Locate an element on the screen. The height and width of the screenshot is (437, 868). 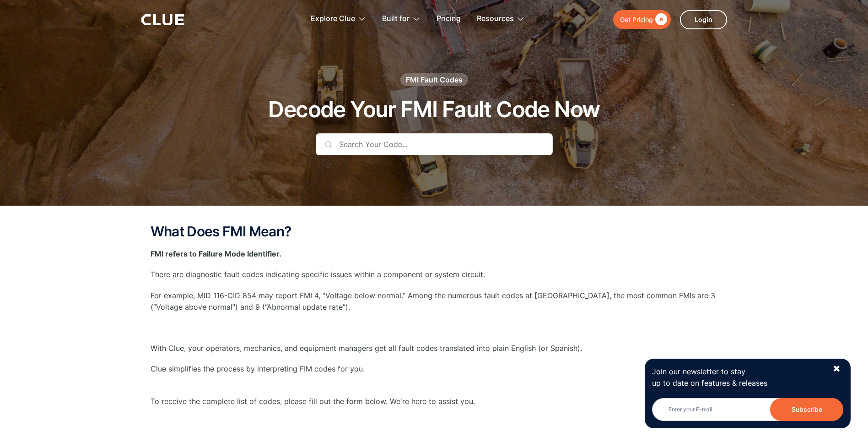
a: Pricing is located at coordinates (448, 19).